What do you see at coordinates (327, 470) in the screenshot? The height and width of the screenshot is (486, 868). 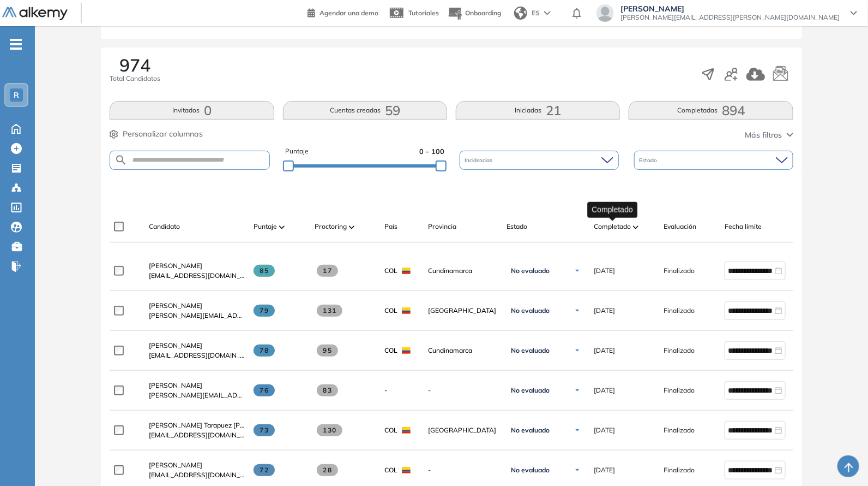 I see `span: 28` at bounding box center [327, 470].